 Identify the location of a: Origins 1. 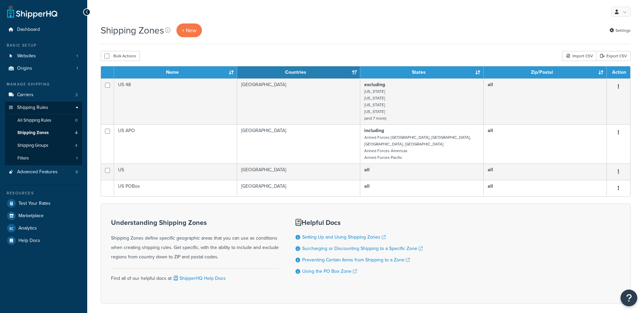
(43, 69).